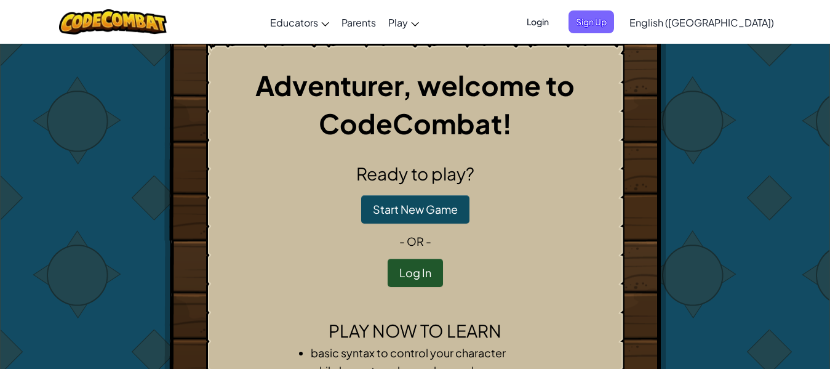 The width and height of the screenshot is (830, 369). What do you see at coordinates (415, 273) in the screenshot?
I see `button: Log In` at bounding box center [415, 273].